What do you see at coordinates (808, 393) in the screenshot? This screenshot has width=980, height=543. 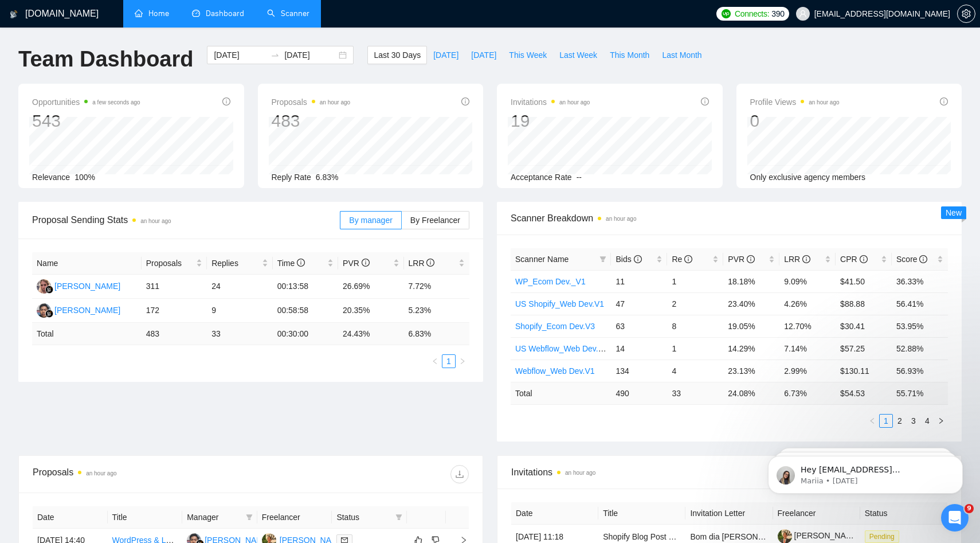 I see `td: 6.73 %` at bounding box center [808, 393].